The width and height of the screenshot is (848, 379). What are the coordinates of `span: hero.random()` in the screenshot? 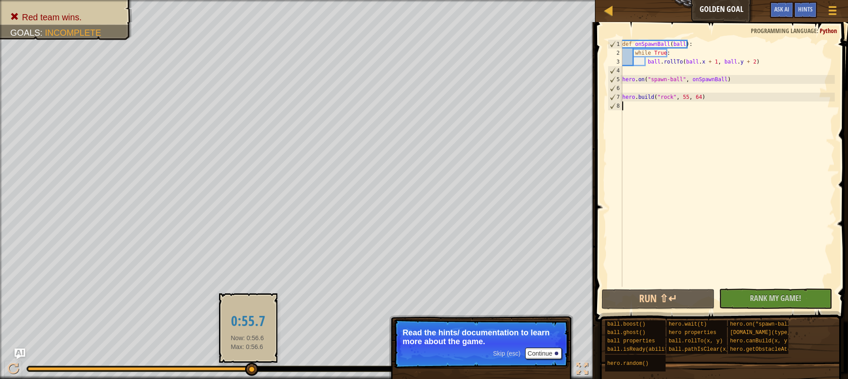 It's located at (628, 364).